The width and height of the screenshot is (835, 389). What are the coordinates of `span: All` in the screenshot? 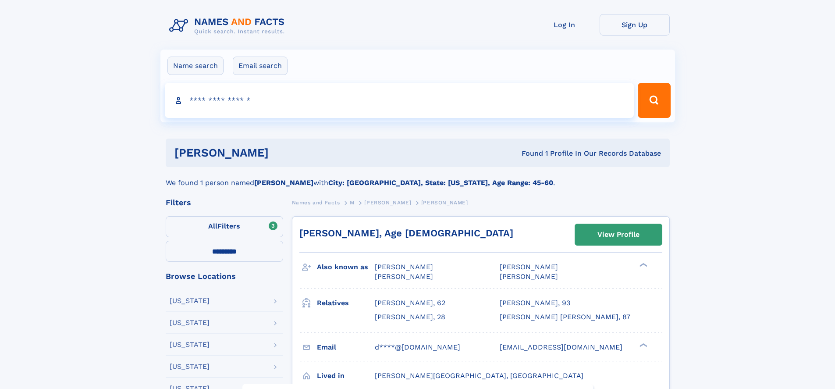 It's located at (213, 226).